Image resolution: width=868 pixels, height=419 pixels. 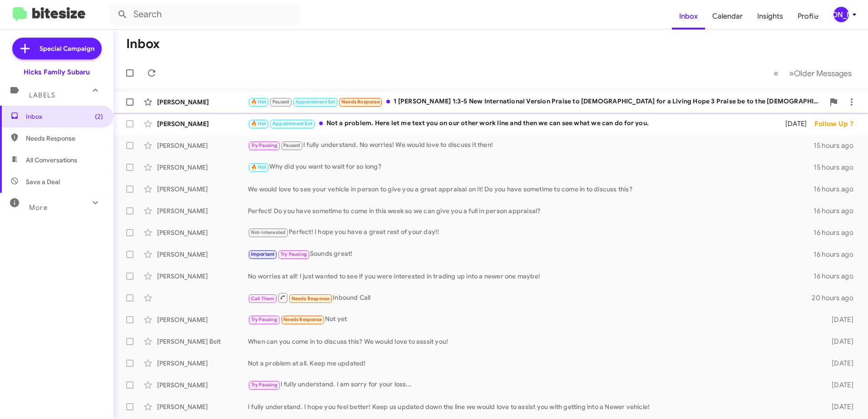 I want to click on a: Calendar, so click(x=728, y=17).